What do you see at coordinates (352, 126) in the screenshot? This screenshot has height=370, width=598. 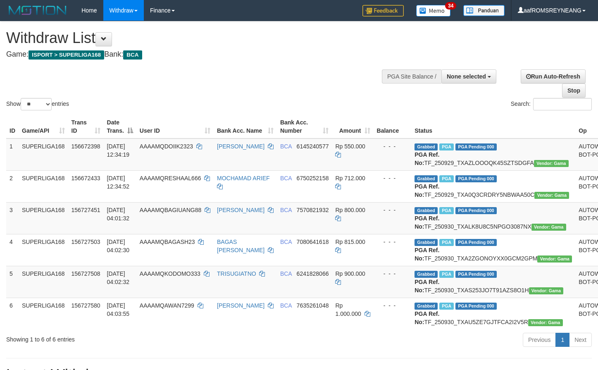 I see `th: Amount: activate to sort column ascending` at bounding box center [352, 126].